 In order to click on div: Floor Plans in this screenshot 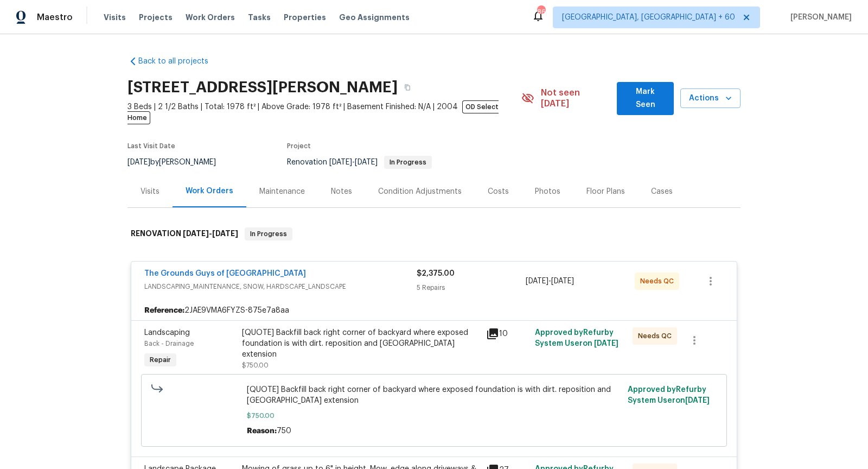, I will do `click(605, 192)`.